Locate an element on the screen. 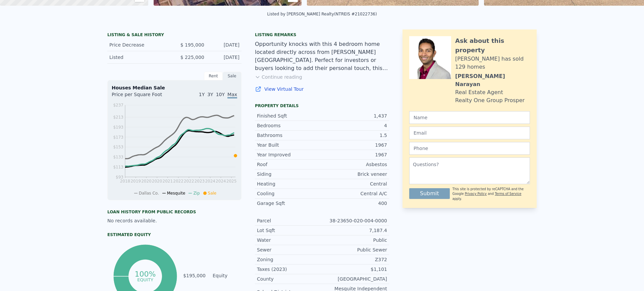 The height and width of the screenshot is (291, 644). div: Central is located at coordinates (355, 184).